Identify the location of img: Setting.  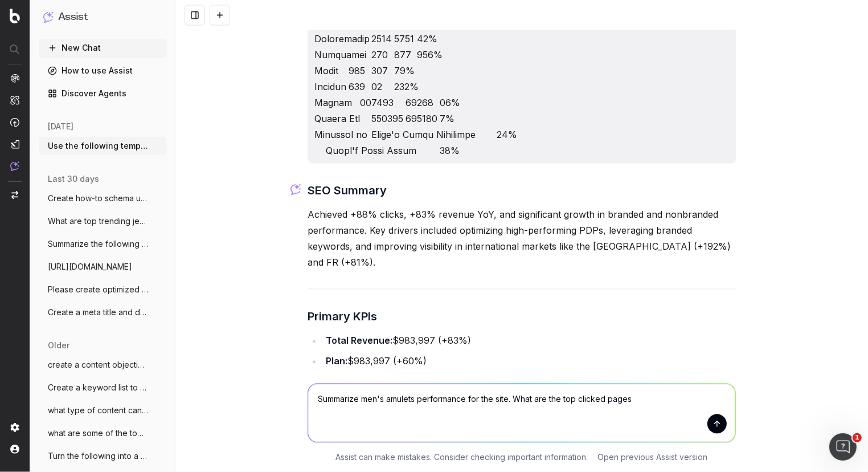
(15, 427).